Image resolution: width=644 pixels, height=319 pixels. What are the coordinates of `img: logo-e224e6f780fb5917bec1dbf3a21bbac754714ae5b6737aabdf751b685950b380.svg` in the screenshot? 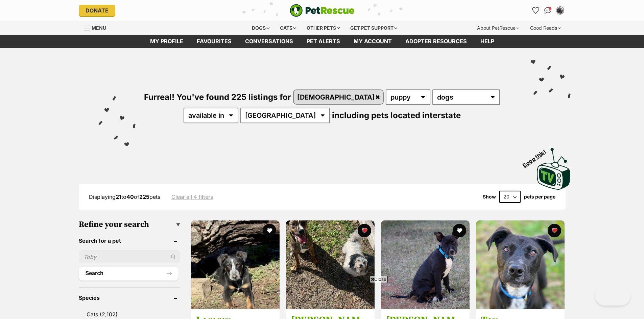 It's located at (322, 11).